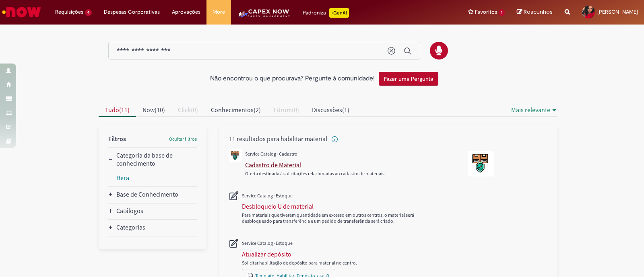  What do you see at coordinates (132, 12) in the screenshot?
I see `span: Despesas Corporativas` at bounding box center [132, 12].